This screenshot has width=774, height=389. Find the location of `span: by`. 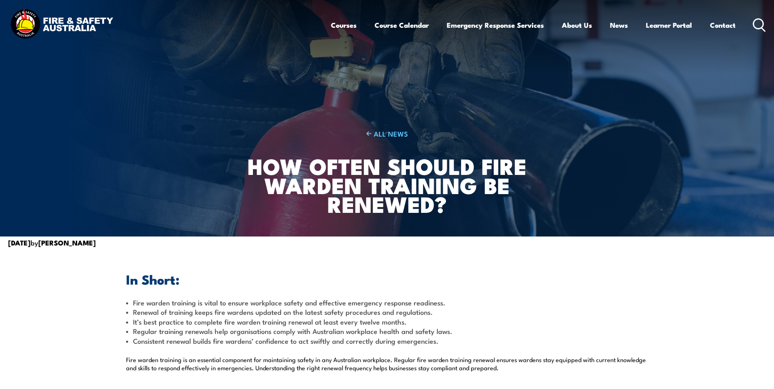

span: by is located at coordinates (52, 242).